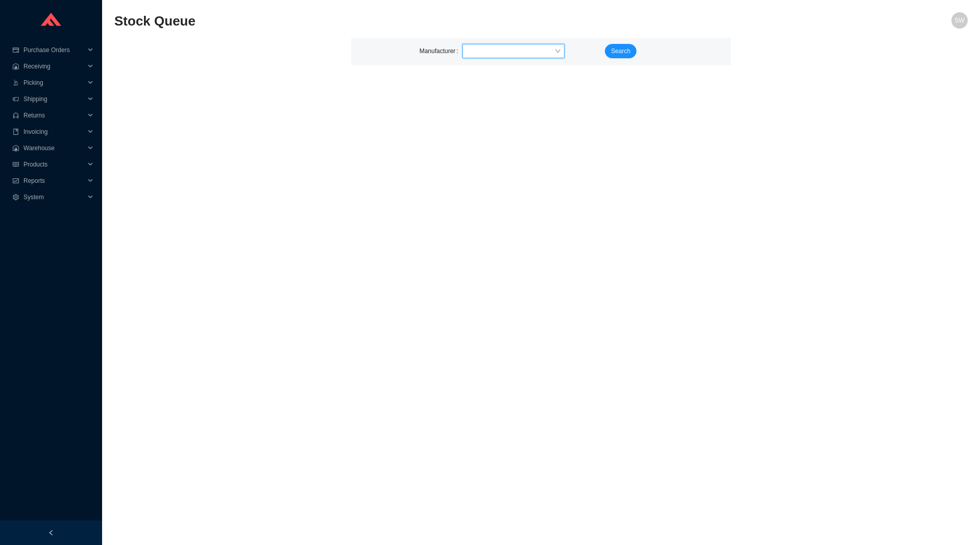 The width and height of the screenshot is (980, 545). Describe the element at coordinates (54, 197) in the screenshot. I see `span: System` at that location.